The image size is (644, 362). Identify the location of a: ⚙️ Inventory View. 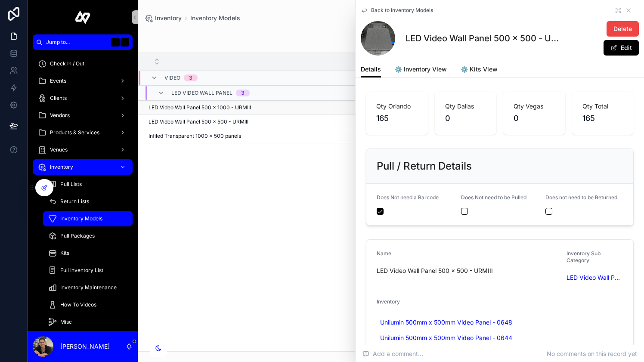
(420, 70).